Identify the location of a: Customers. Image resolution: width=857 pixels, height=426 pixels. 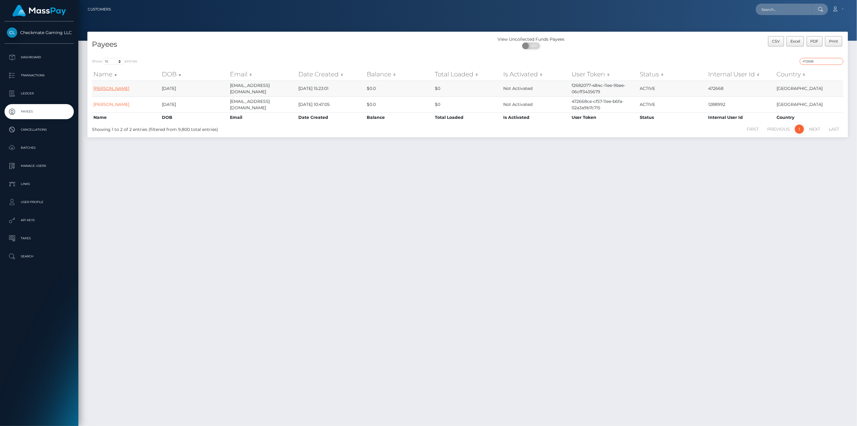
(99, 9).